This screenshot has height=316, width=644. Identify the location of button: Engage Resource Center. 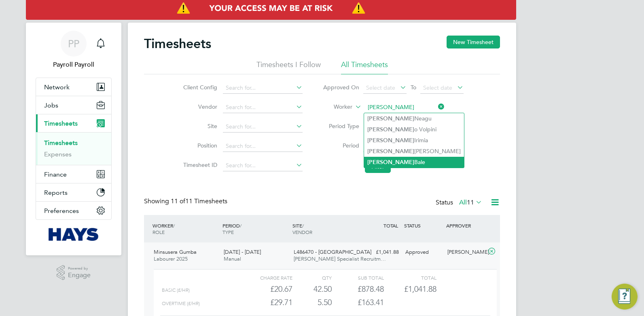
(625, 297).